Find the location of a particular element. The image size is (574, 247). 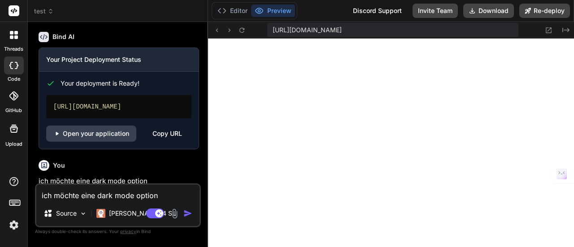

img: Claude 4 Sonnet is located at coordinates (101, 214).